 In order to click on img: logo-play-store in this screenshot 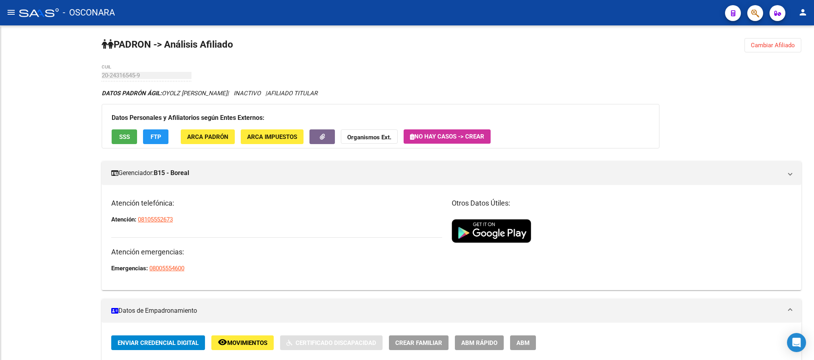, I will do `click(491, 231)`.